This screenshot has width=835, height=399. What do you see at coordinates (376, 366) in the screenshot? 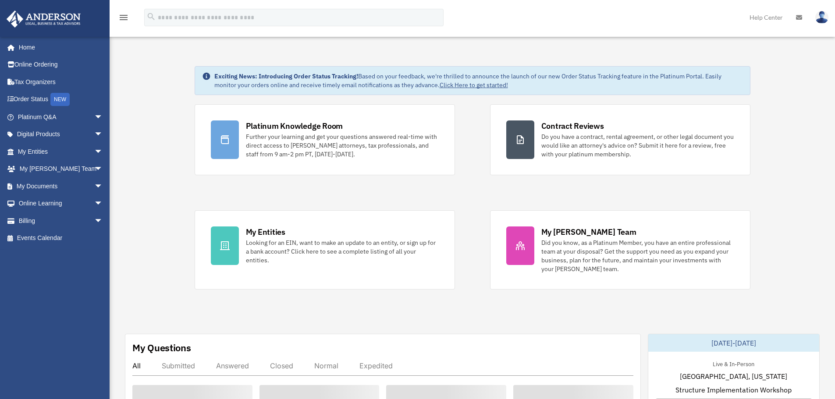
I see `div: Expedited` at bounding box center [376, 366].